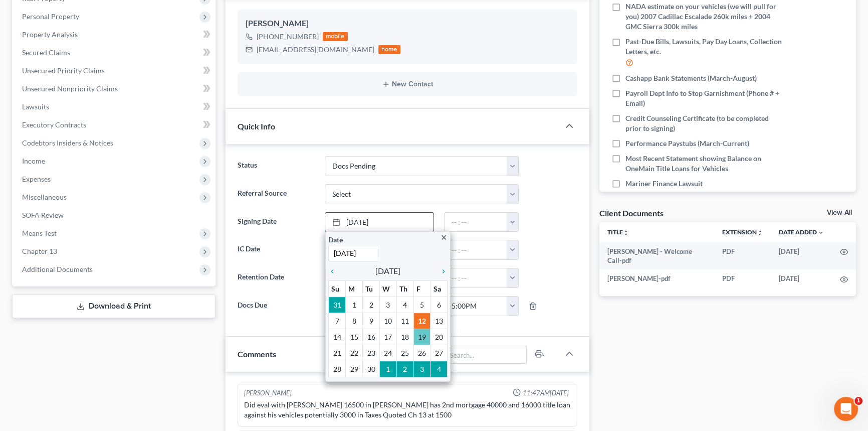  What do you see at coordinates (42, 215) in the screenshot?
I see `span: SOFA Review` at bounding box center [42, 215].